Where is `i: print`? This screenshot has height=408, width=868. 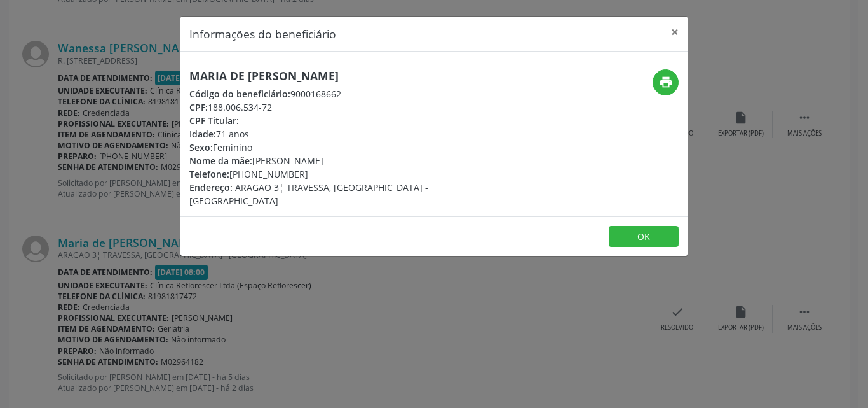 i: print is located at coordinates (666, 82).